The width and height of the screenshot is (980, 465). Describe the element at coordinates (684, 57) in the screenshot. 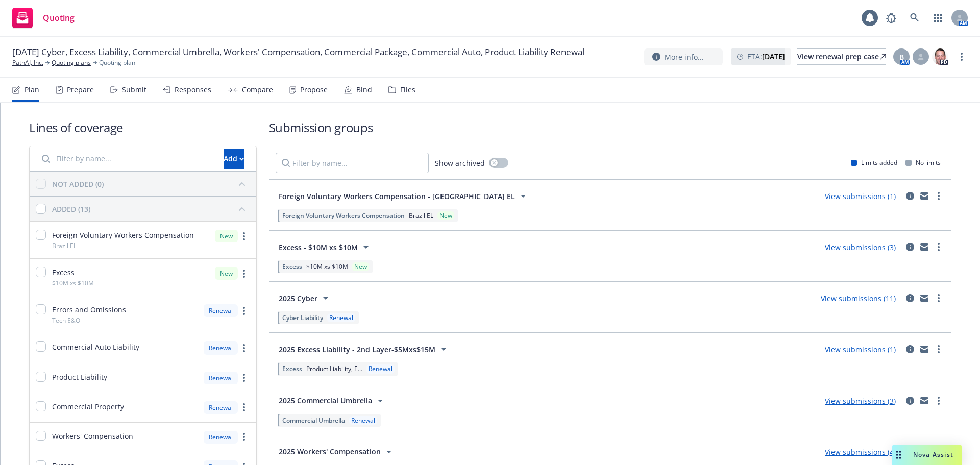

I see `span: More info...` at that location.